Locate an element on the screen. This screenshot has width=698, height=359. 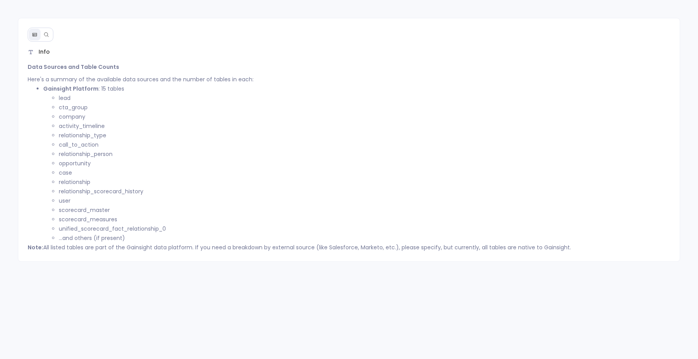
code: user is located at coordinates (65, 201).